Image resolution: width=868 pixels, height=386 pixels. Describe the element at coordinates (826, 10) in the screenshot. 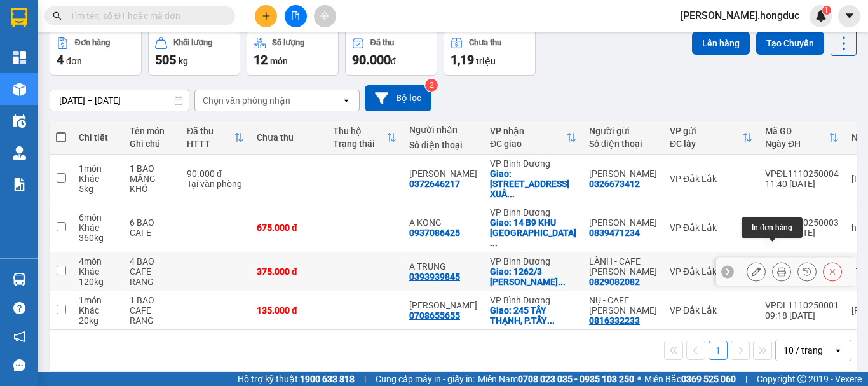

I see `span: 1` at that location.